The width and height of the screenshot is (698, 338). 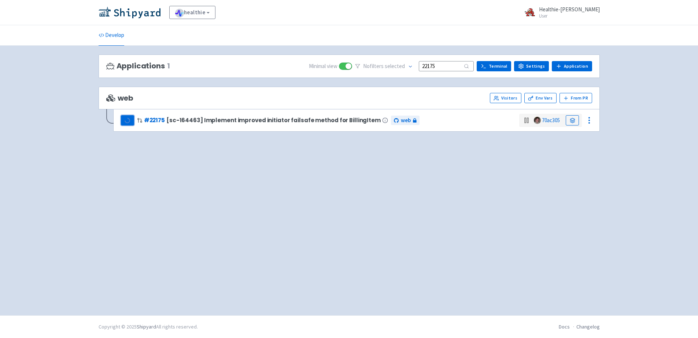 What do you see at coordinates (505, 98) in the screenshot?
I see `a: Visitors` at bounding box center [505, 98].